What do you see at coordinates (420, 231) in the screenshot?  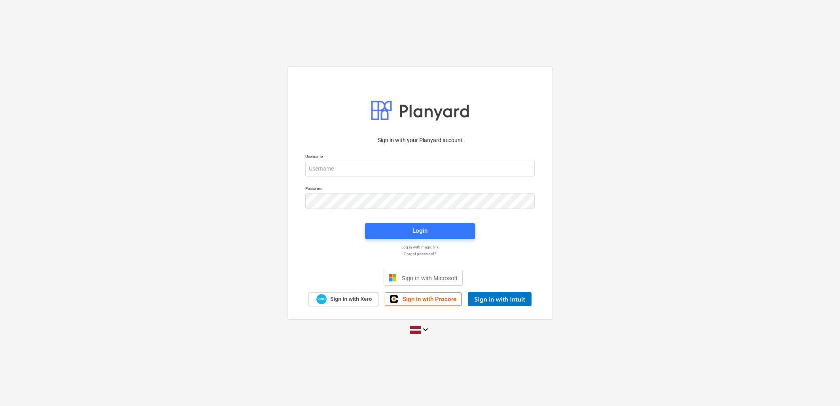 I see `div: Login` at bounding box center [420, 231].